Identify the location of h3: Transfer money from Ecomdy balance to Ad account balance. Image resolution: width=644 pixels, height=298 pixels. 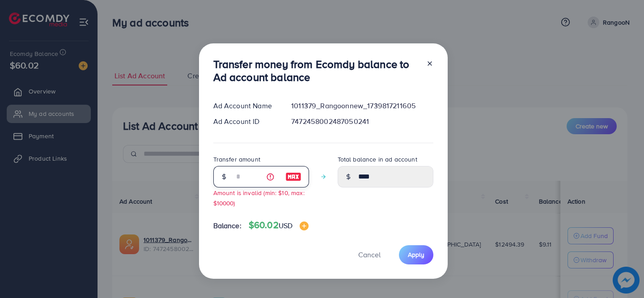
(316, 71).